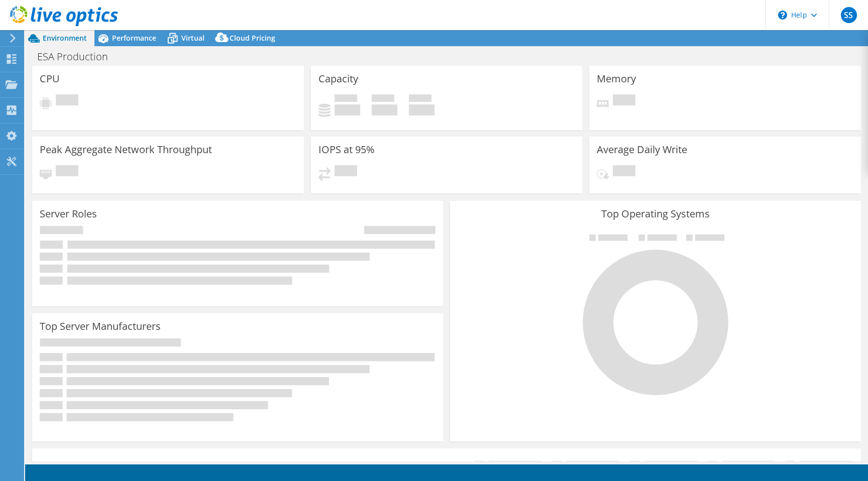 This screenshot has height=481, width=868. What do you see at coordinates (420, 99) in the screenshot?
I see `span: Total` at bounding box center [420, 99].